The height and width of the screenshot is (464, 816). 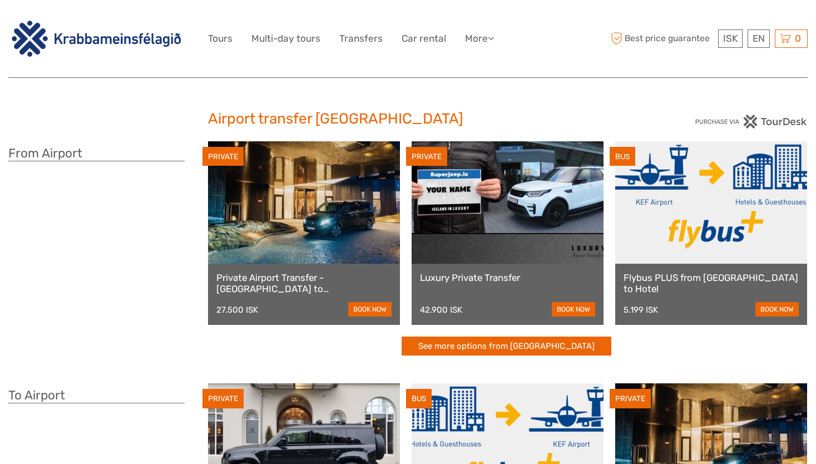 I want to click on h3: From Airport, so click(x=96, y=154).